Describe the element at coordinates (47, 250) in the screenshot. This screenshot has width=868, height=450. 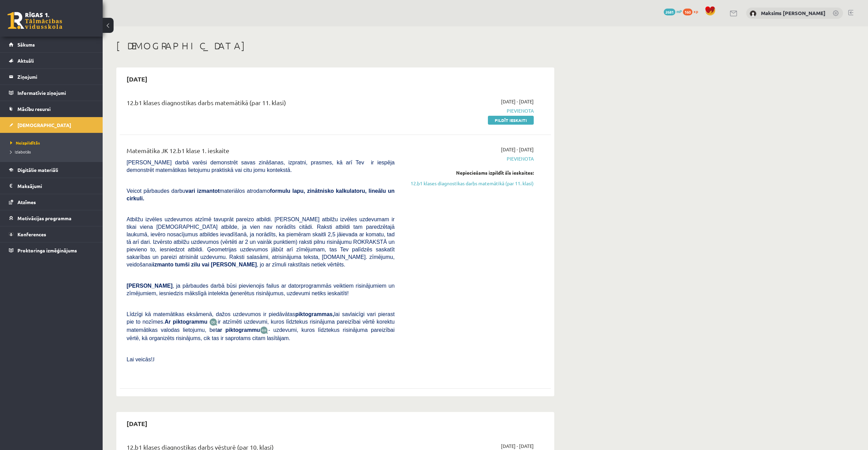
I see `span: Proktoringa izmēģinājums` at that location.